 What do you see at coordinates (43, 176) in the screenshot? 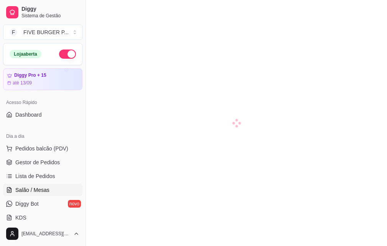
I see `a: Lista de Pedidos` at bounding box center [43, 176].